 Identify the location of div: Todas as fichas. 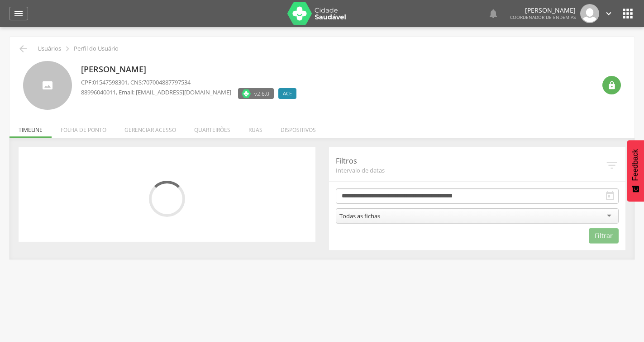
(360, 216).